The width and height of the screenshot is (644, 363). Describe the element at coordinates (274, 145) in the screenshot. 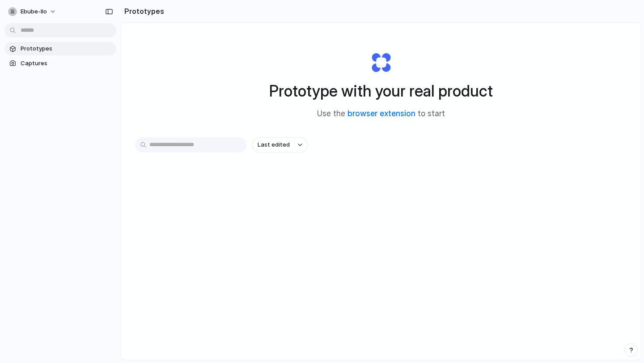

I see `span: Last edited` at that location.